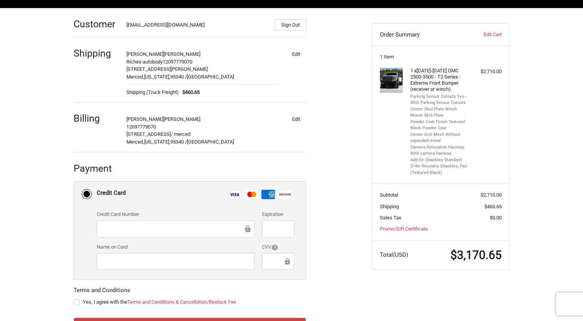 This screenshot has height=321, width=583. What do you see at coordinates (475, 255) in the screenshot?
I see `span: $3,170.65` at bounding box center [475, 255].